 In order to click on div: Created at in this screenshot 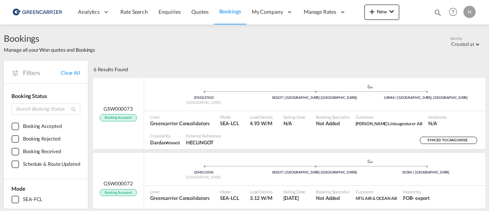, I will do `click(463, 44)`.